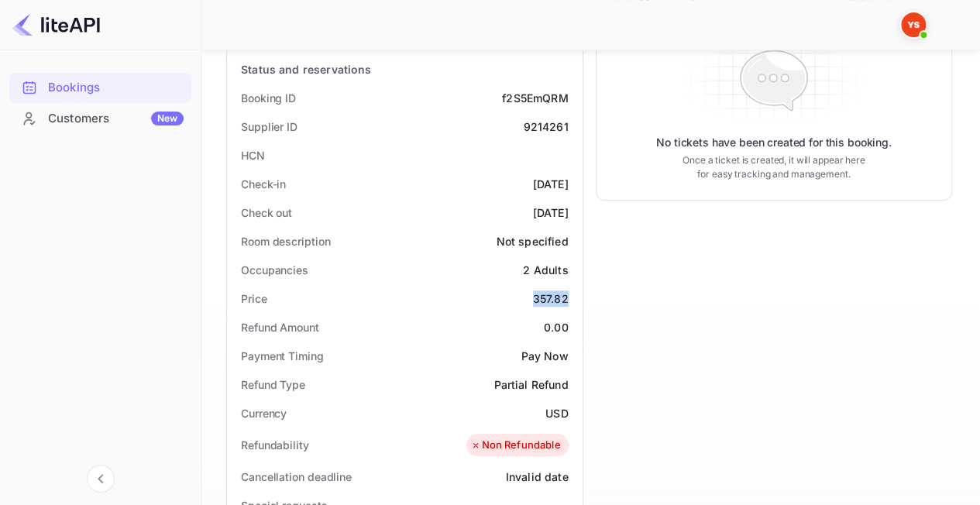 The width and height of the screenshot is (980, 505). Describe the element at coordinates (274, 270) in the screenshot. I see `div: Occupancies` at that location.